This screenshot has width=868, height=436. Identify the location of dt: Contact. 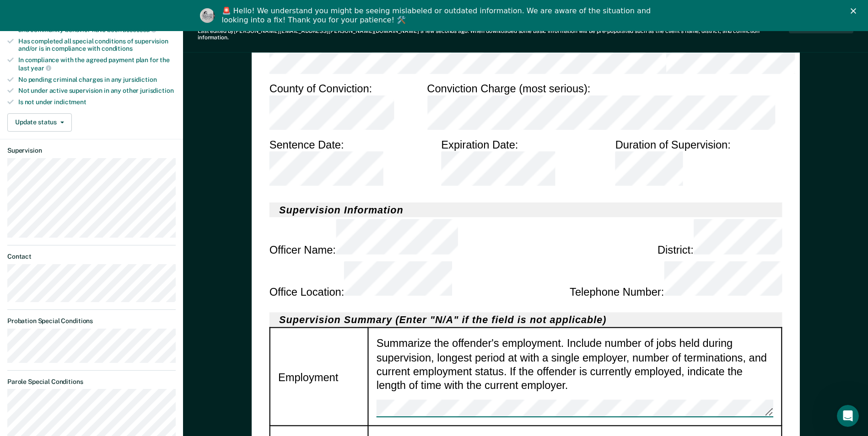
(91, 257).